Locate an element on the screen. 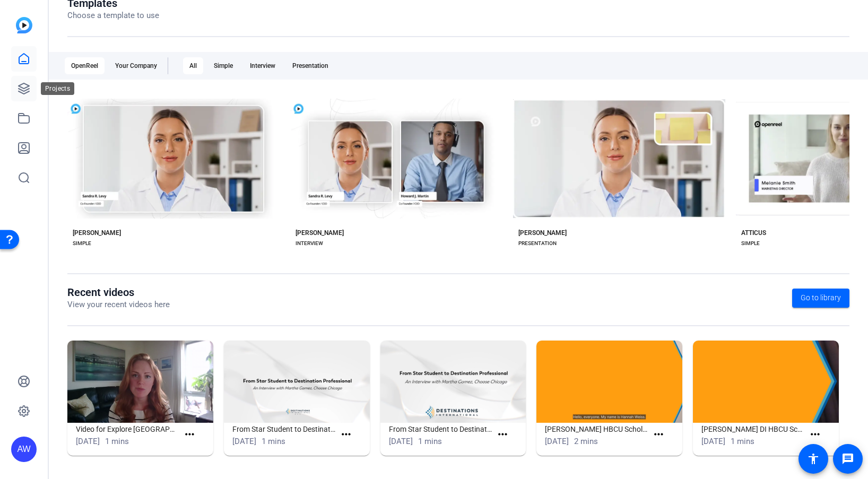 The width and height of the screenshot is (868, 479). a: Go to library is located at coordinates (820, 298).